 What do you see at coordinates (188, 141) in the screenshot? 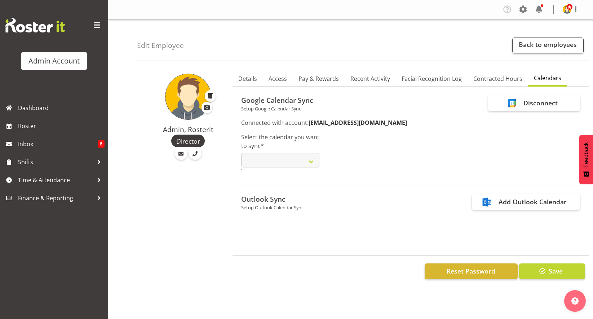
I see `span: Director` at bounding box center [188, 141].